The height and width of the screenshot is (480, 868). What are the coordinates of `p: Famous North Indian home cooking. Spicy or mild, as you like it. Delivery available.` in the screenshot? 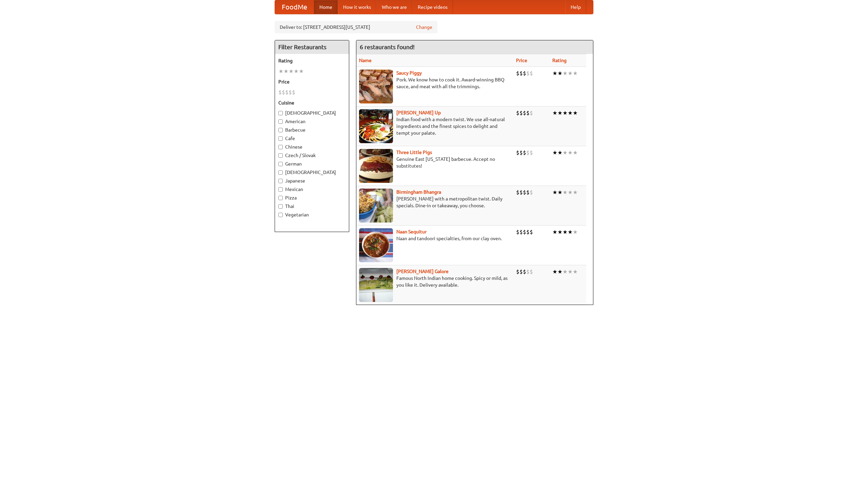 It's located at (435, 282).